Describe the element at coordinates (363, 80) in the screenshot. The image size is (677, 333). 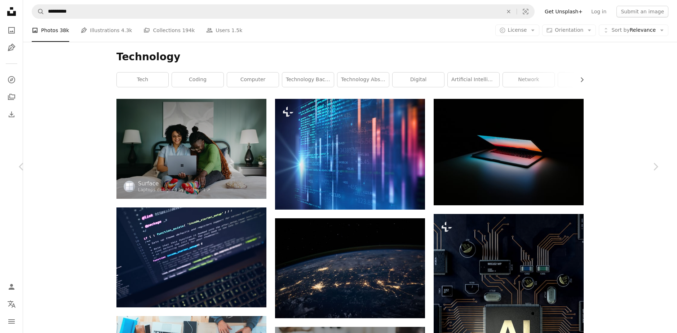
I see `a: technology abstract` at that location.